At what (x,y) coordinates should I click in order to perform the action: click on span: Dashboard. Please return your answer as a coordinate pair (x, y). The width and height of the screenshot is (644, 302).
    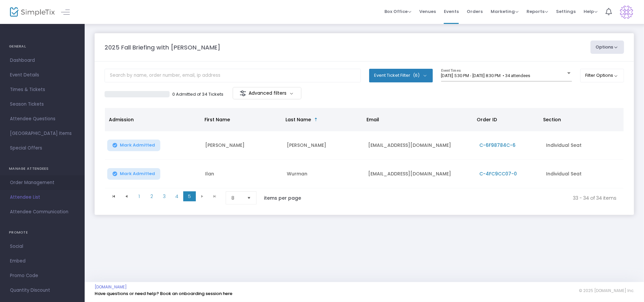
    Looking at the image, I should click on (42, 61).